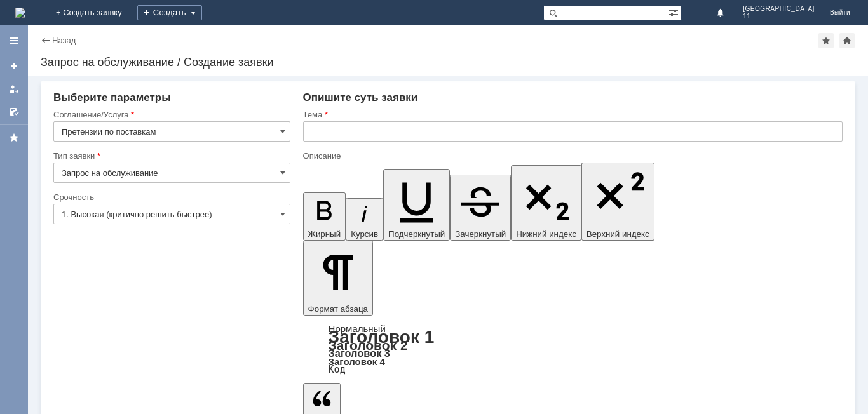  Describe the element at coordinates (364, 233) in the screenshot. I see `span: Курсив` at that location.